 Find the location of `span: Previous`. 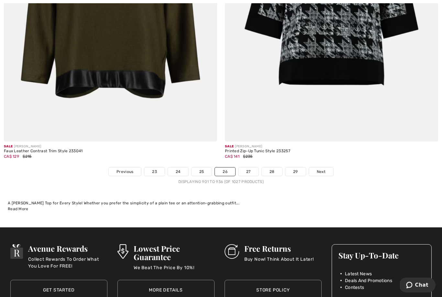

span: Previous is located at coordinates (125, 171).